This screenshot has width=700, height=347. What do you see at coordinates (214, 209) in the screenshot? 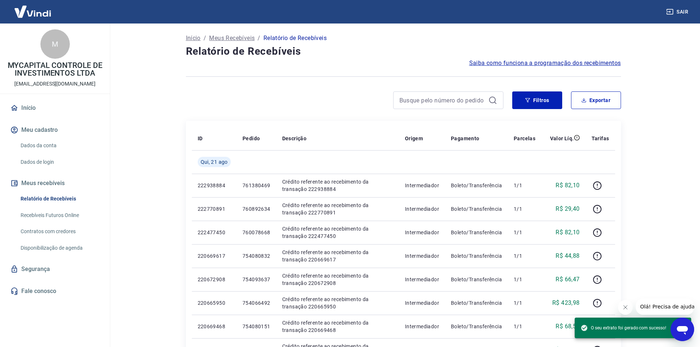
I see `p: 222770891` at bounding box center [214, 209].